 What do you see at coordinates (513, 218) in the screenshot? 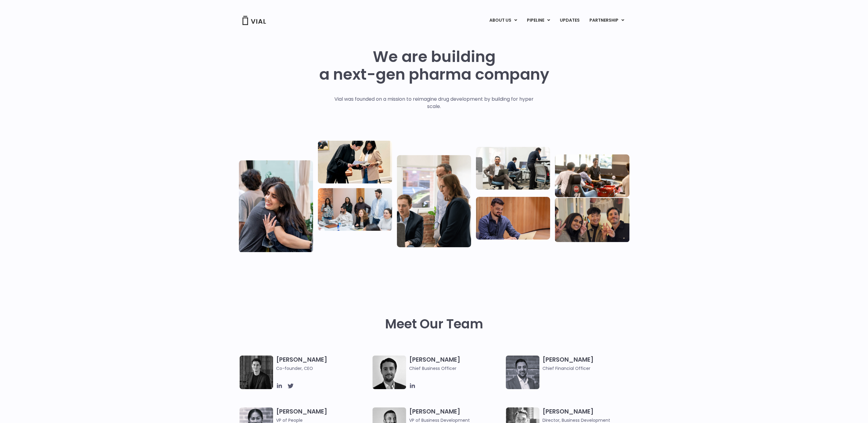
I see `img: Man working at a computer` at bounding box center [513, 218].